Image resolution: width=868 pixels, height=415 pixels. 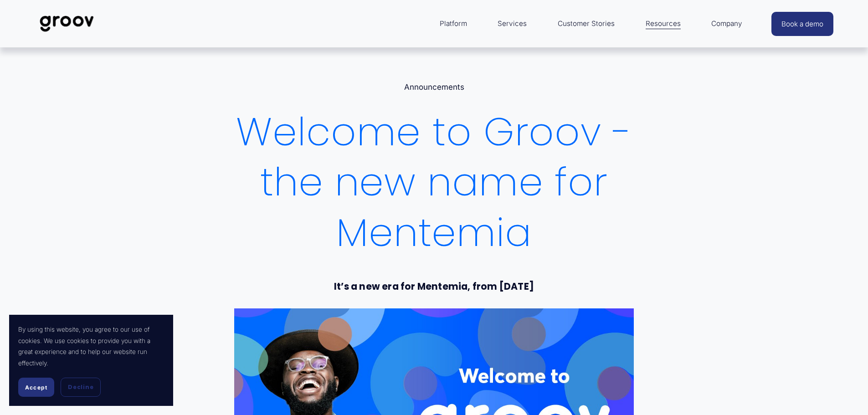 I want to click on button: Decline, so click(x=81, y=387).